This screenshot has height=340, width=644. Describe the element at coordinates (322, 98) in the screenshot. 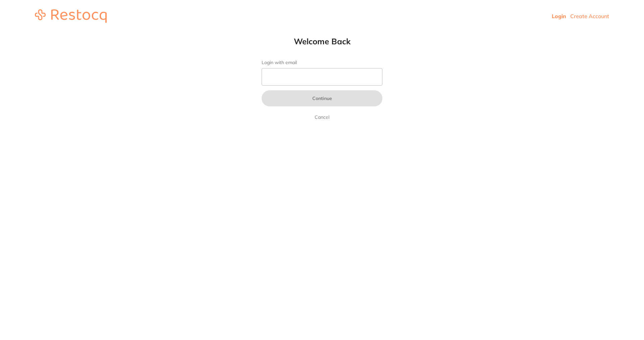

I see `button: Continue` at that location.